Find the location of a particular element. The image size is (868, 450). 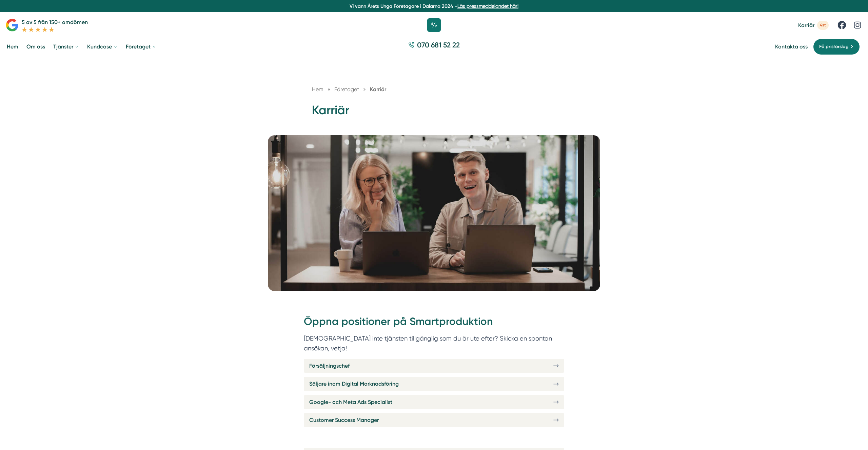

h2: Öppna positioner på Smartproduktion is located at coordinates (434, 324).